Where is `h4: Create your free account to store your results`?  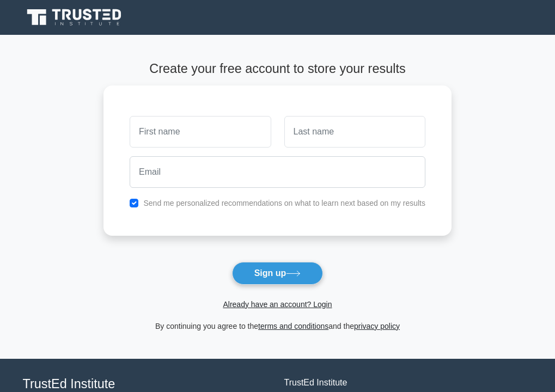 h4: Create your free account to store your results is located at coordinates (277, 68).